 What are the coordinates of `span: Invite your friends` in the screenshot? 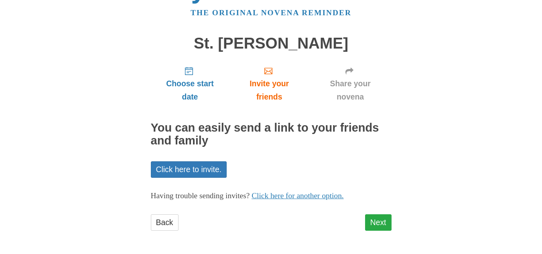 It's located at (269, 90).